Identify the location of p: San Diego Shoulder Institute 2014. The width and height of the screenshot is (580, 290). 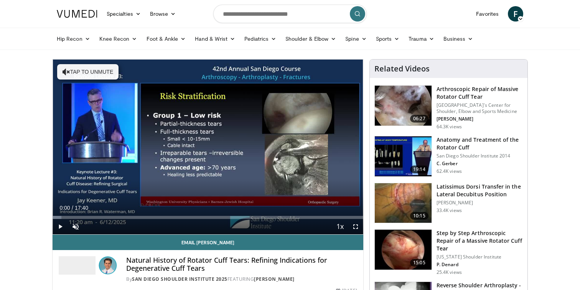
(480, 156).